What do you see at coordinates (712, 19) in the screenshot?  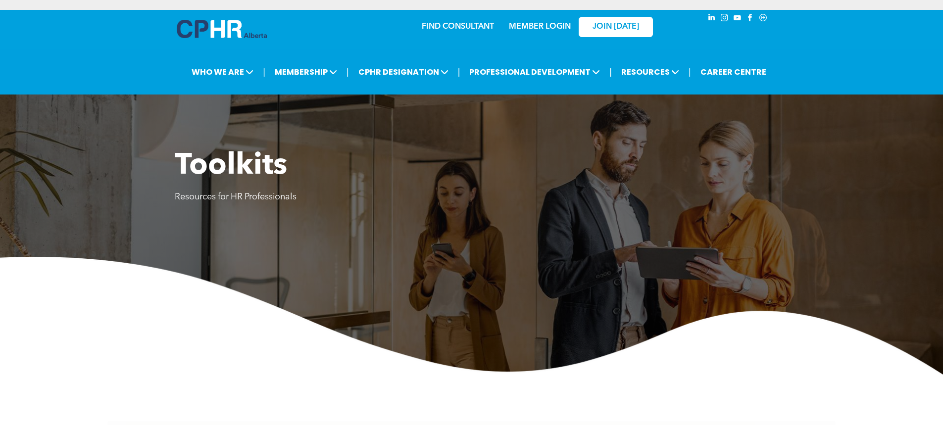 I see `a: linkedin` at bounding box center [712, 19].